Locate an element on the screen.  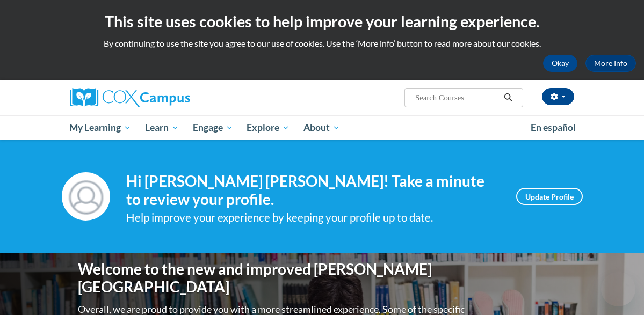
a: Update Profile is located at coordinates (550, 197).